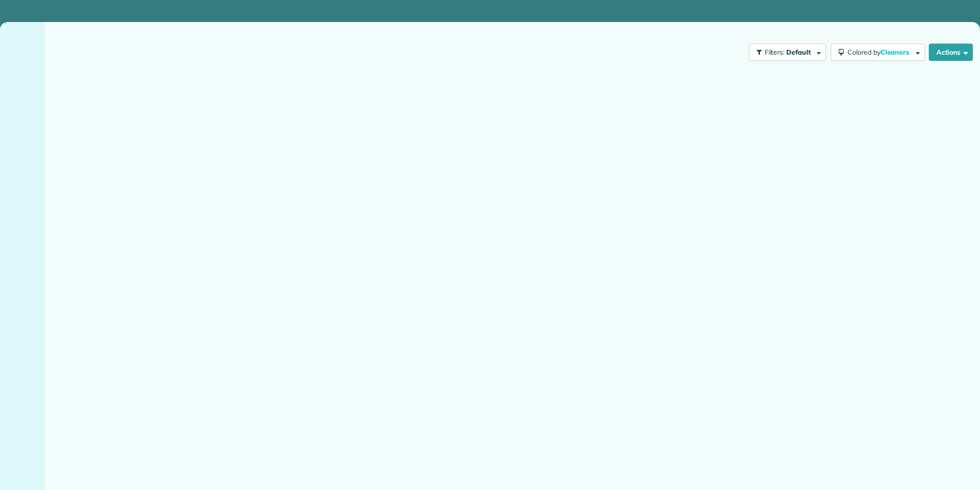 The height and width of the screenshot is (490, 980). I want to click on a: Filters: Default, so click(785, 52).